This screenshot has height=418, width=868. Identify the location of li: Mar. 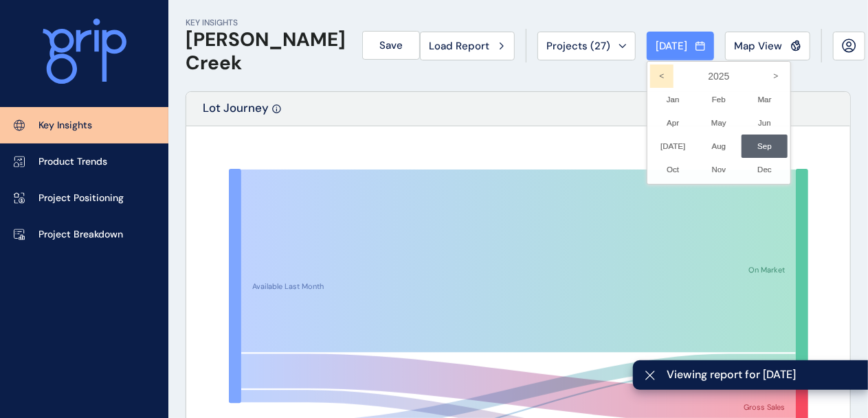
(764, 100).